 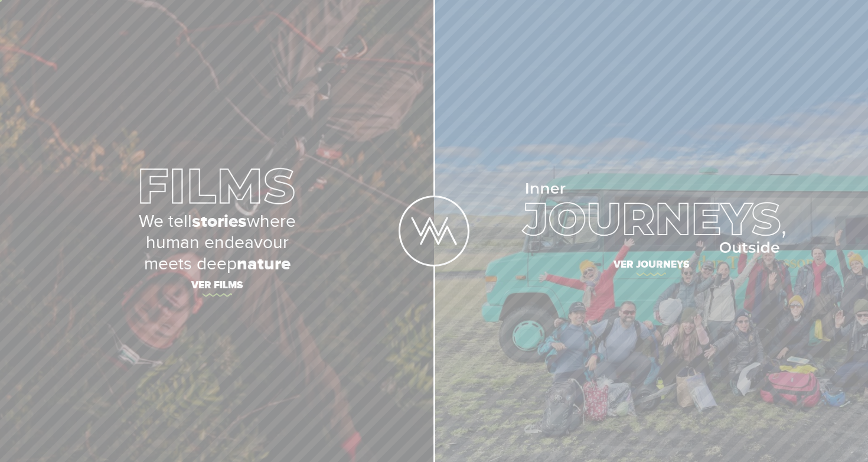 What do you see at coordinates (217, 242) in the screenshot?
I see `p: We tell where human endeavour meets deep` at bounding box center [217, 242].